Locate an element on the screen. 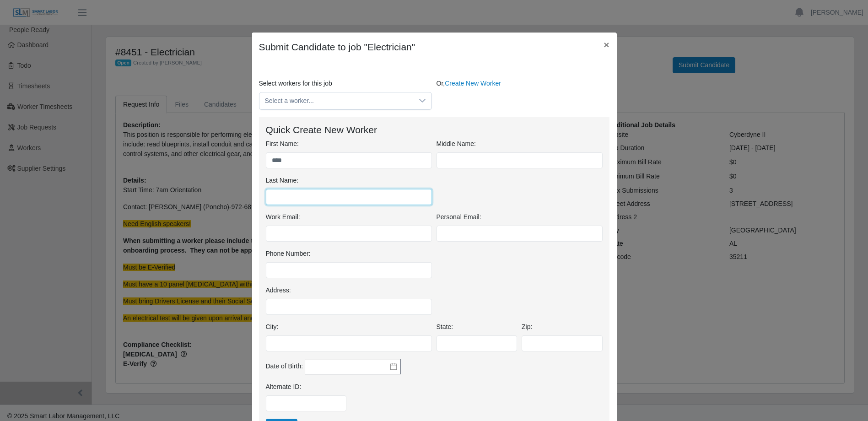  label: Address: is located at coordinates (278, 290).